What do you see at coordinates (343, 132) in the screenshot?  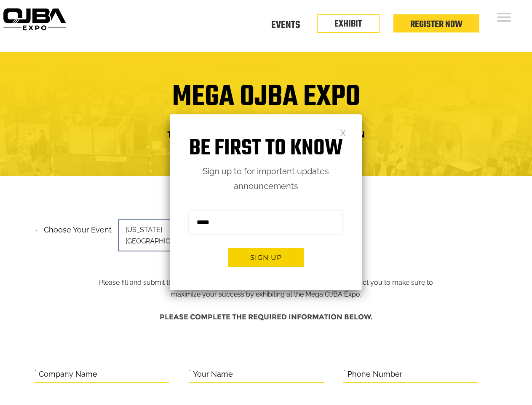 I see `a: Close` at bounding box center [343, 132].